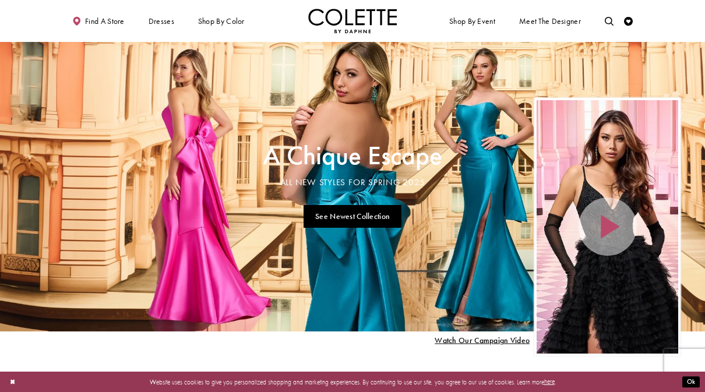 The image size is (705, 392). What do you see at coordinates (353, 21) in the screenshot?
I see `a: Visit Home Page` at bounding box center [353, 21].